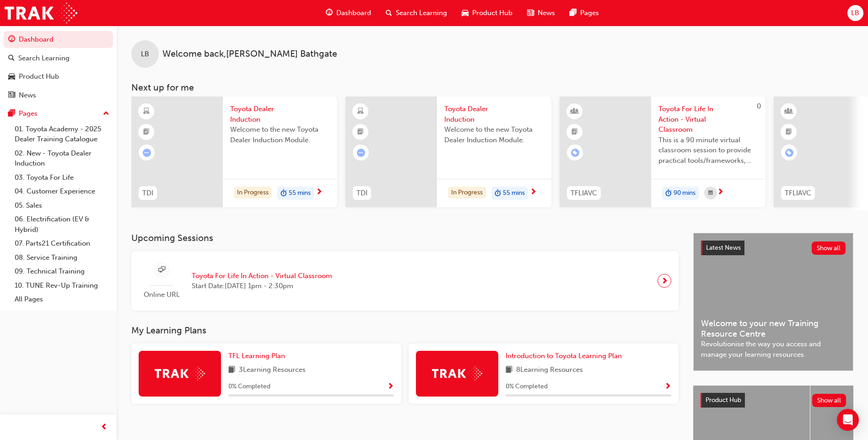  What do you see at coordinates (417, 13) in the screenshot?
I see `a: search-iconSearch Learning` at bounding box center [417, 13].